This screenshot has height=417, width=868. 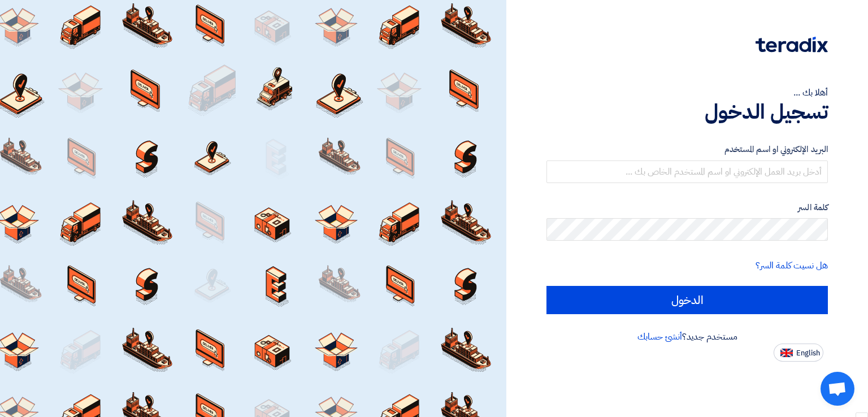 I want to click on button: English, so click(x=799, y=353).